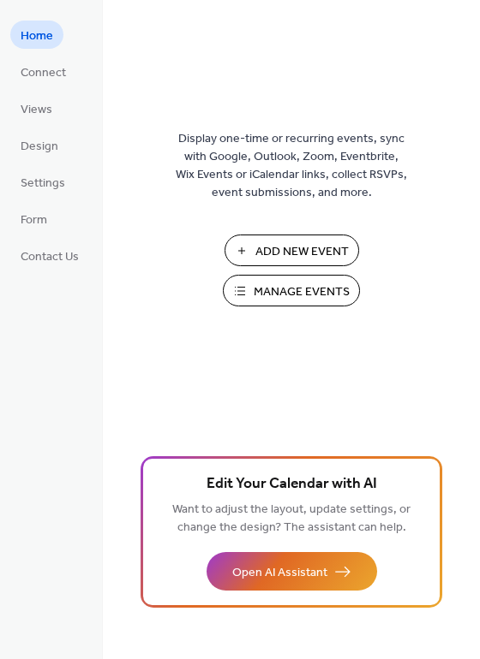 The height and width of the screenshot is (659, 480). What do you see at coordinates (33, 220) in the screenshot?
I see `span: Form` at bounding box center [33, 220].